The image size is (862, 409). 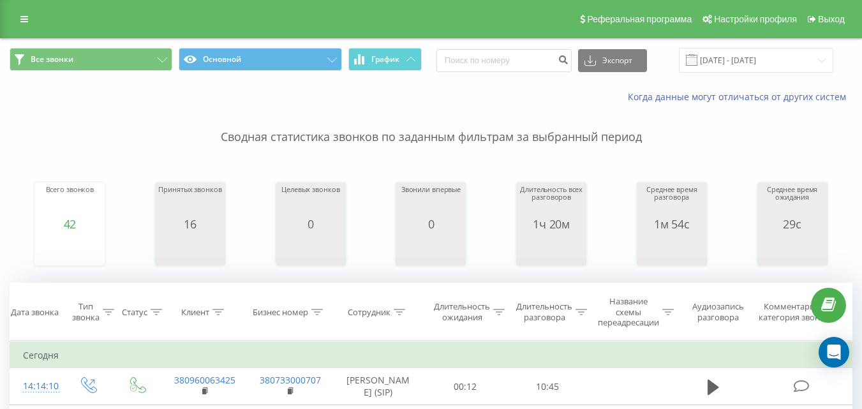 I want to click on div: Статус, so click(x=135, y=312).